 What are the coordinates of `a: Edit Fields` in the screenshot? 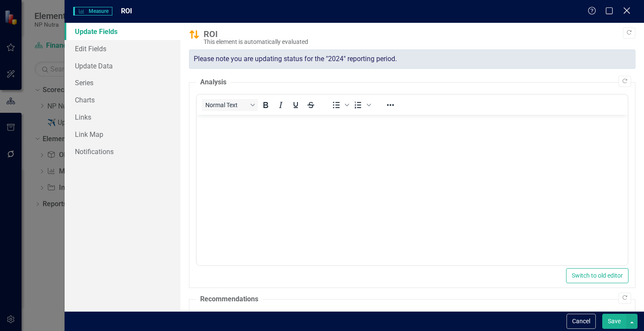 It's located at (122, 48).